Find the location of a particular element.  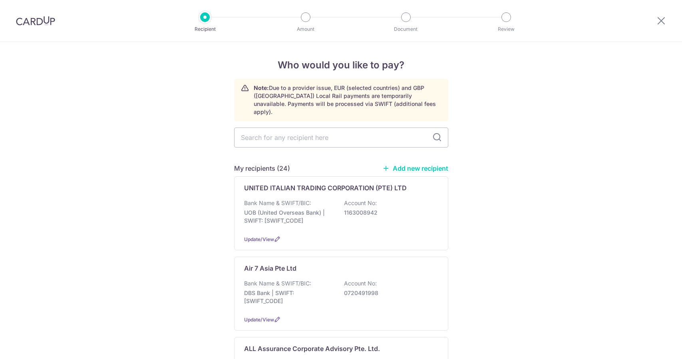

h4: Who would you like to pay? is located at coordinates (341, 65).